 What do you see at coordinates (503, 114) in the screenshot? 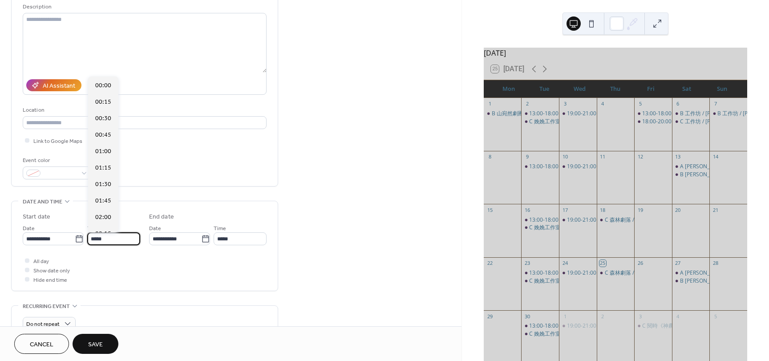
I see `div: B 山宛然劇團 / 黃武山` at bounding box center [503, 114].